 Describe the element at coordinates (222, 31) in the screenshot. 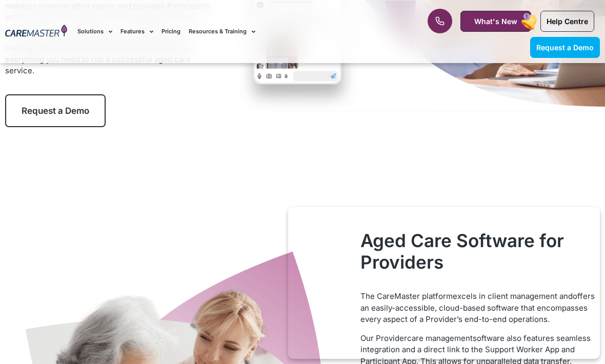

I see `a: Resources & Training` at that location.